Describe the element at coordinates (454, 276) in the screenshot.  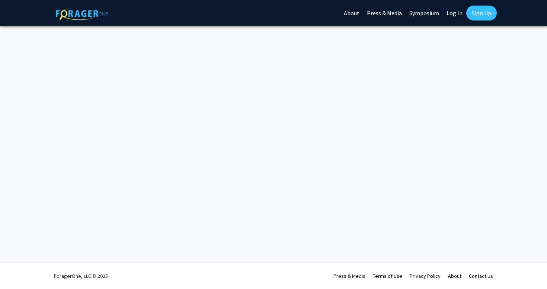
I see `a: About` at that location.